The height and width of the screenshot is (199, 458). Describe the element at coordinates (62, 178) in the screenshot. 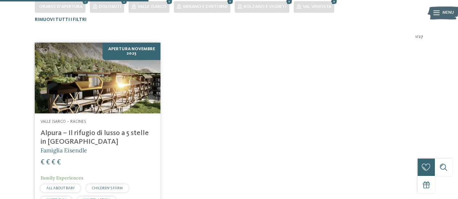

I see `span: Family Experiences` at that location.